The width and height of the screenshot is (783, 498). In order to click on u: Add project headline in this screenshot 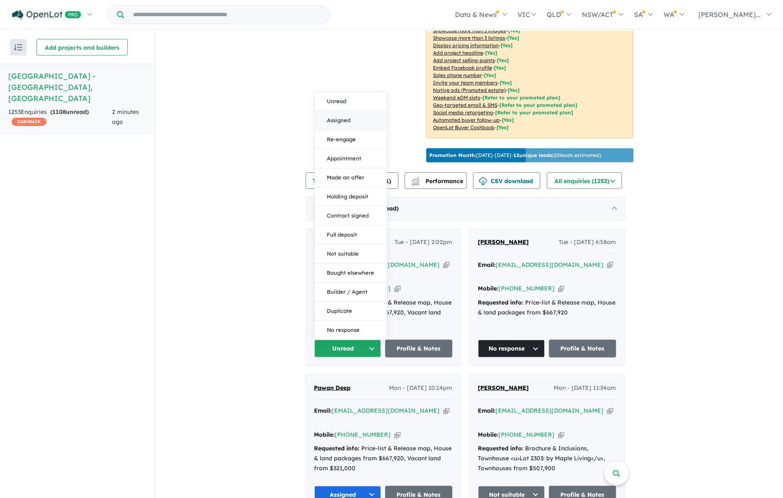, I will do `click(458, 53)`.